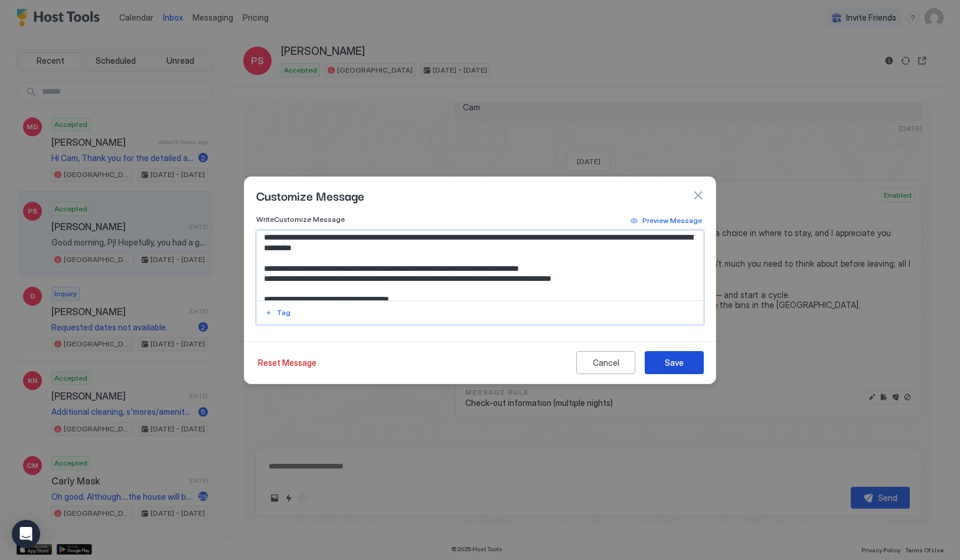 This screenshot has height=560, width=960. Describe the element at coordinates (674, 362) in the screenshot. I see `button: Save` at that location.